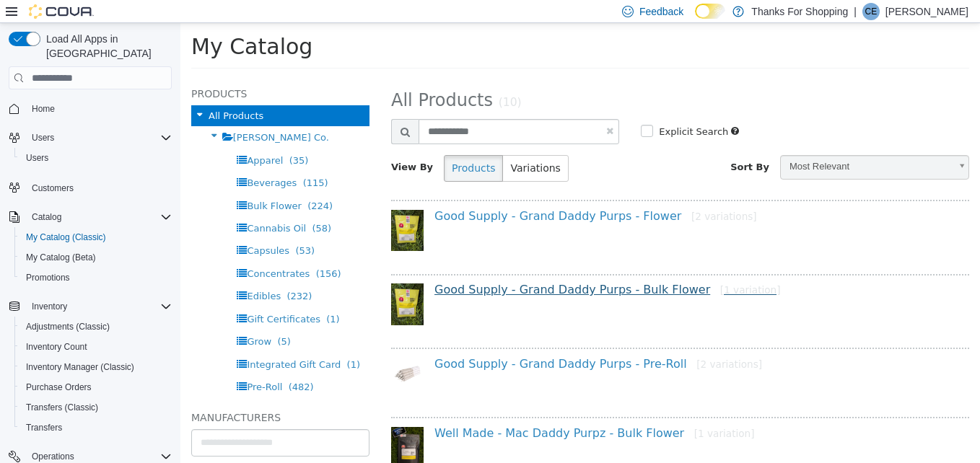 The image size is (980, 463). Describe the element at coordinates (103, 318) in the screenshot. I see `span: (5)` at that location.